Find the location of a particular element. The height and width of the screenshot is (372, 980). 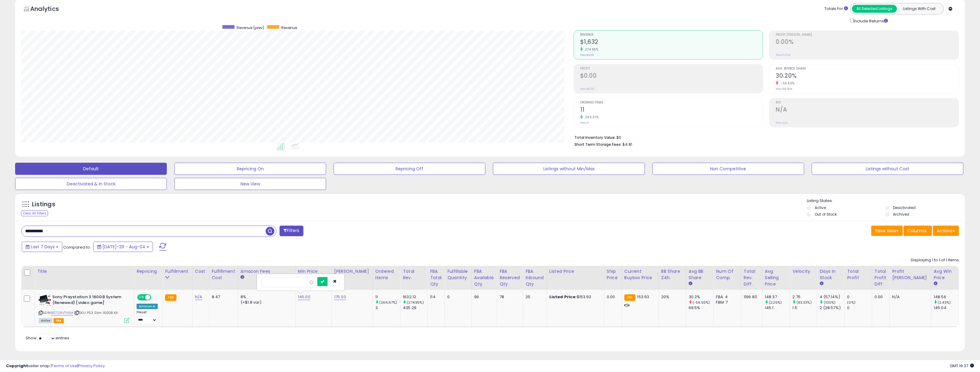

span: $4.81 is located at coordinates (627, 144).